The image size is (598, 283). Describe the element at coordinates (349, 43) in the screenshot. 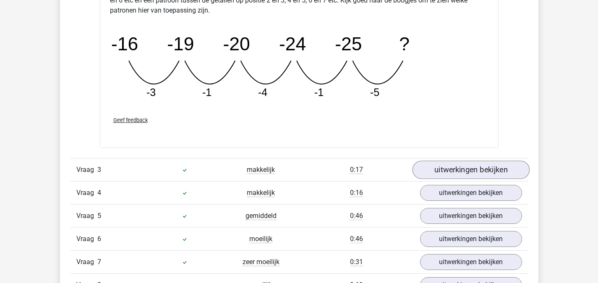

I see `tspan: -25` at that location.